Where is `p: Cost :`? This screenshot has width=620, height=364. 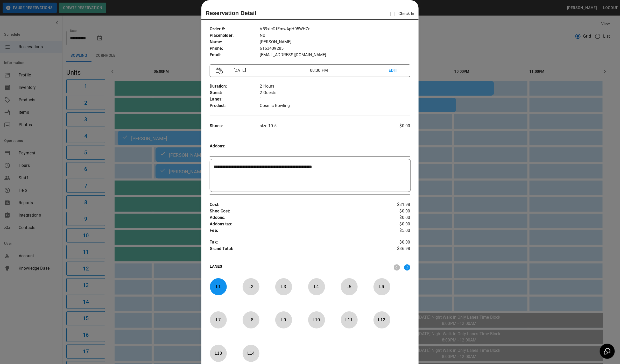
p: Cost : is located at coordinates (293, 205).